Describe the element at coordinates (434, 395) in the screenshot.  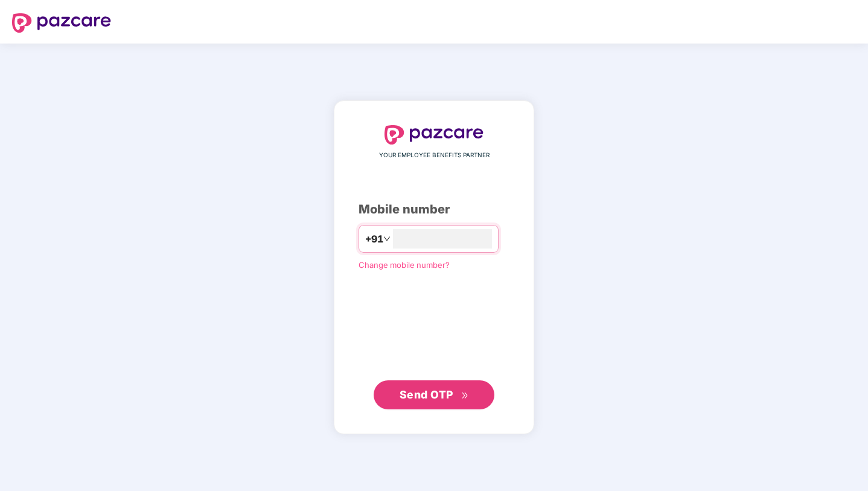
I see `button: Send OTPdouble-right` at that location.